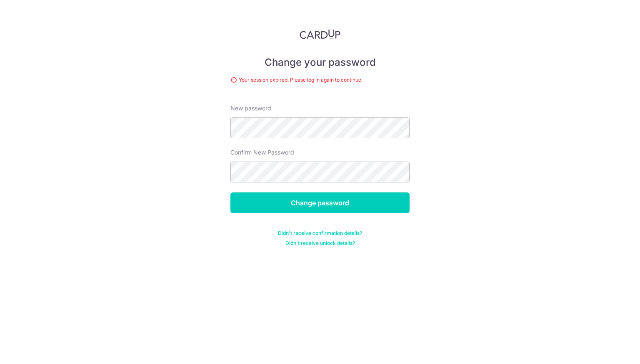  I want to click on label: New password, so click(251, 108).